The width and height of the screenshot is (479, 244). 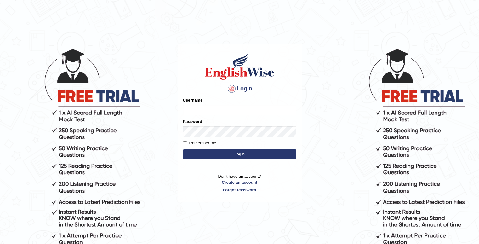 I want to click on p: Don't have an account?, so click(x=240, y=183).